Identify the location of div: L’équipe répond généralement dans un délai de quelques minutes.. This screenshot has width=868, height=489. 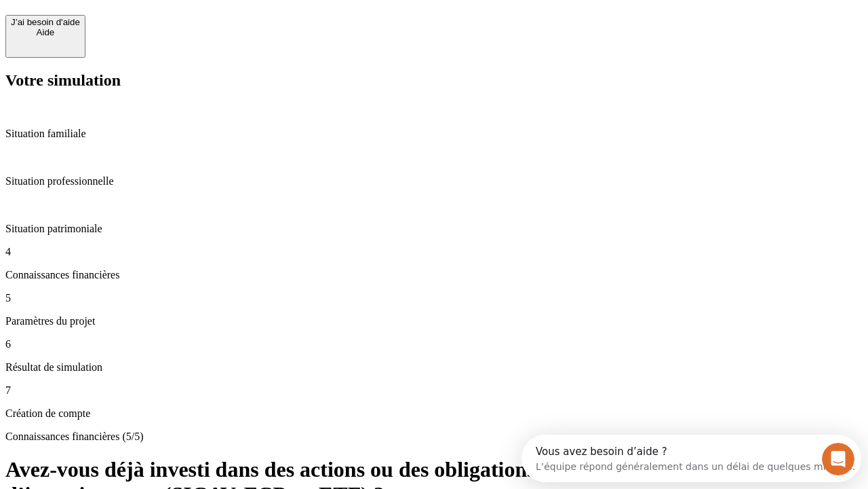
(173, 29).